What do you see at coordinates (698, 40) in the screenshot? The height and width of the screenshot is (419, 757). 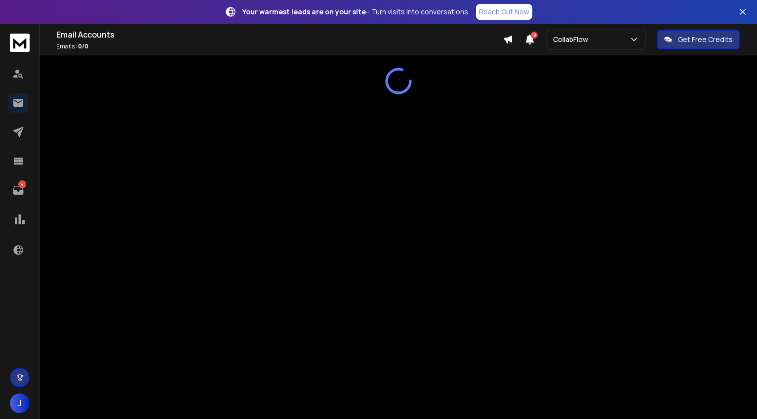 I see `button: Get Free Credits` at bounding box center [698, 40].